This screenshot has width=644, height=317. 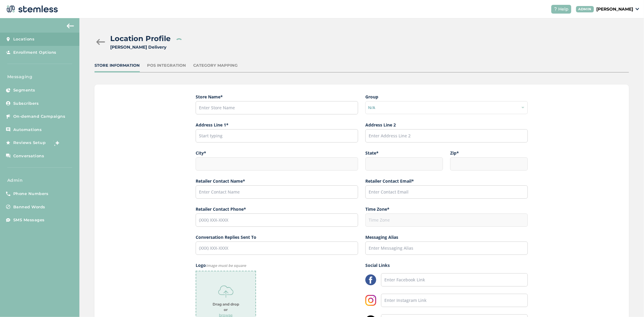 What do you see at coordinates (31, 194) in the screenshot?
I see `span: Phone Numbers` at bounding box center [31, 194].